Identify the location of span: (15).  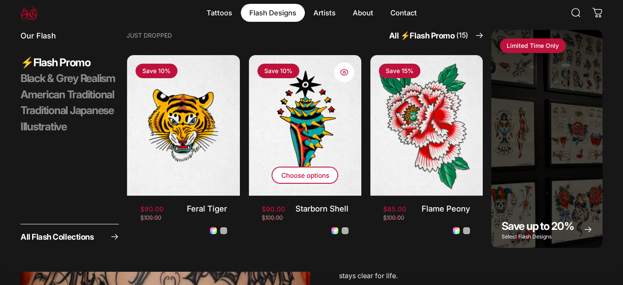
(462, 35).